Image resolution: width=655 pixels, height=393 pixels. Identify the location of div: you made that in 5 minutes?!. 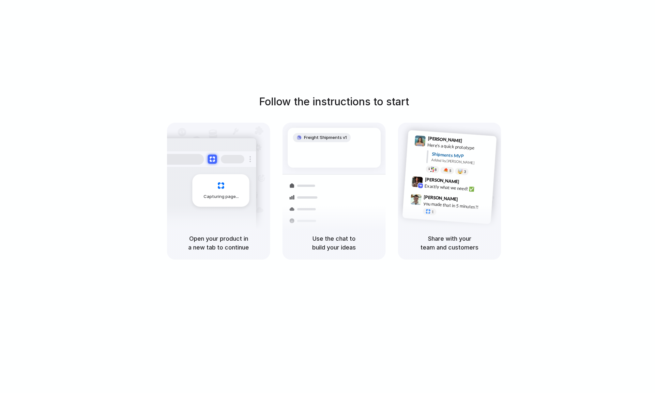
(456, 205).